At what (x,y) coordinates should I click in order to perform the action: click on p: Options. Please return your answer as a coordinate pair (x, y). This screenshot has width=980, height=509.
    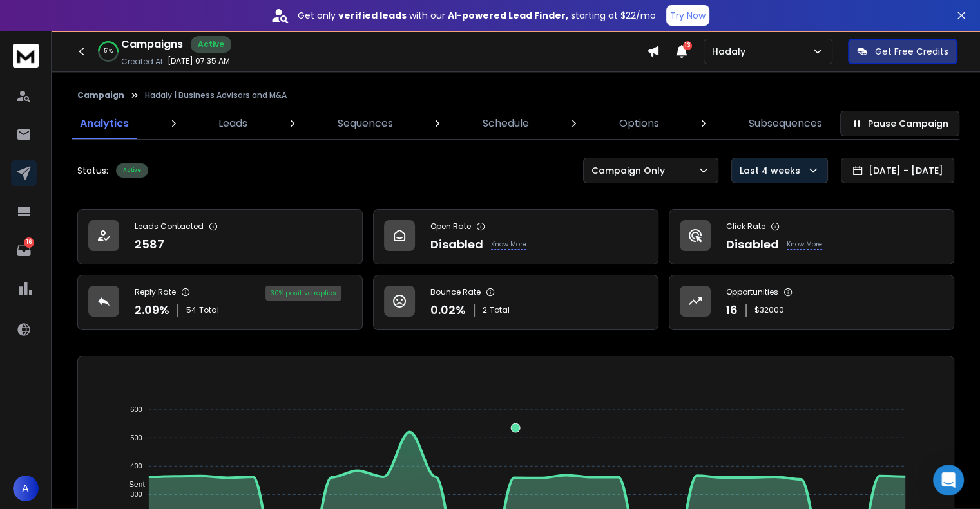
    Looking at the image, I should click on (640, 123).